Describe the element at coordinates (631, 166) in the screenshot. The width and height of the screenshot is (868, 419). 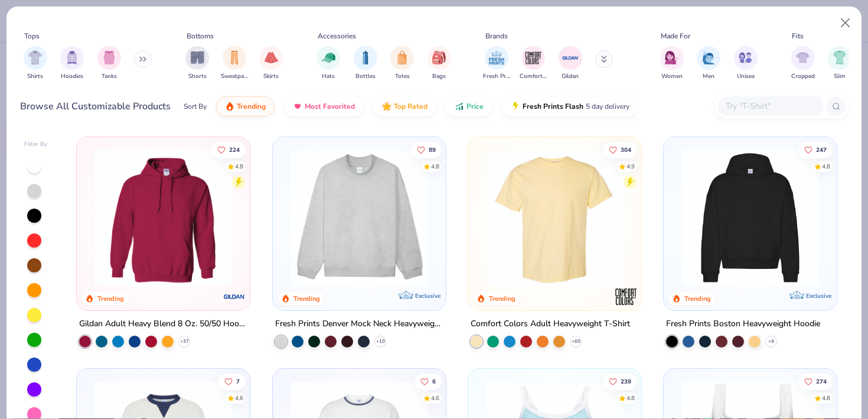
I see `div: 4.9` at that location.